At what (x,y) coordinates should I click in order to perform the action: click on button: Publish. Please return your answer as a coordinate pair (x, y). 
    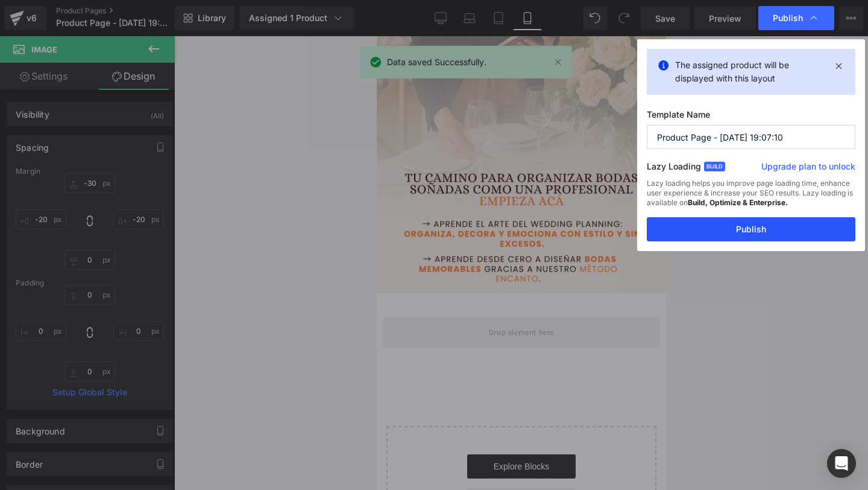
    Looking at the image, I should click on (752, 229).